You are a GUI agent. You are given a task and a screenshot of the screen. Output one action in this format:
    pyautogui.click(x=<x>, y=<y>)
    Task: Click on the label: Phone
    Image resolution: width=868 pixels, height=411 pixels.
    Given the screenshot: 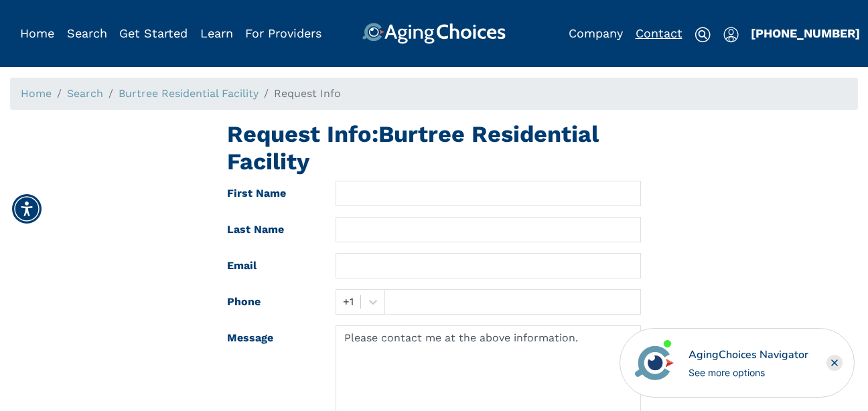 What is the action you would take?
    pyautogui.click(x=271, y=302)
    